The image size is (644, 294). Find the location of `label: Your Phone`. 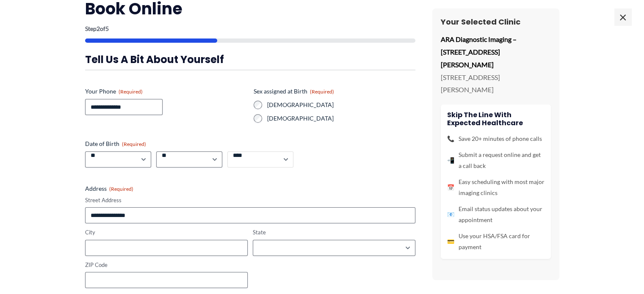

label: Your Phone is located at coordinates (166, 92).